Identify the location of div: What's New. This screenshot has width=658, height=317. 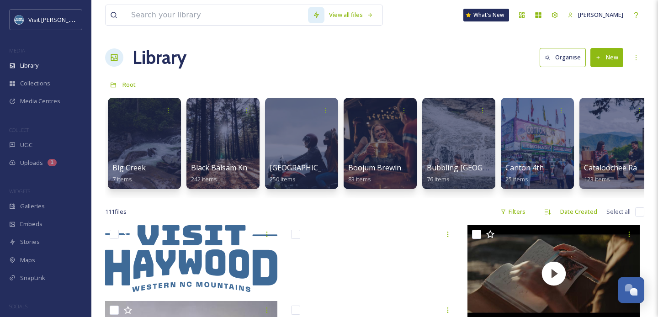
(487, 15).